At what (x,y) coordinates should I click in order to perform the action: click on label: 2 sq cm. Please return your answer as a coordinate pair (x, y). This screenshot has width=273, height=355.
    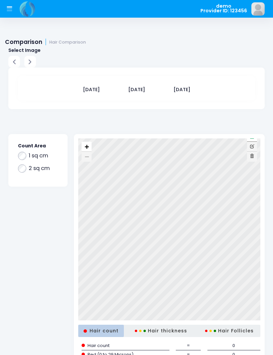
    Looking at the image, I should click on (39, 168).